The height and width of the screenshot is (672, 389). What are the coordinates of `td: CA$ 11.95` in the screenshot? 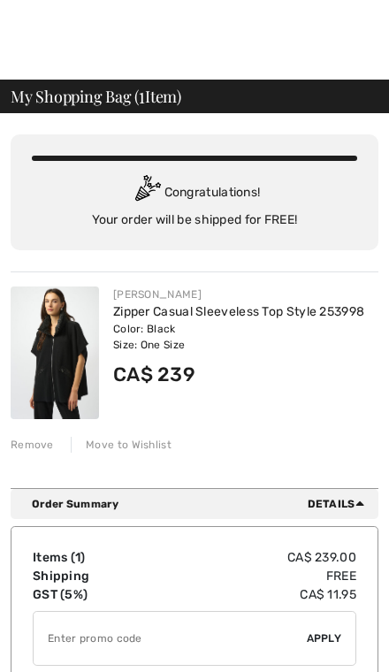 It's located at (251, 594).